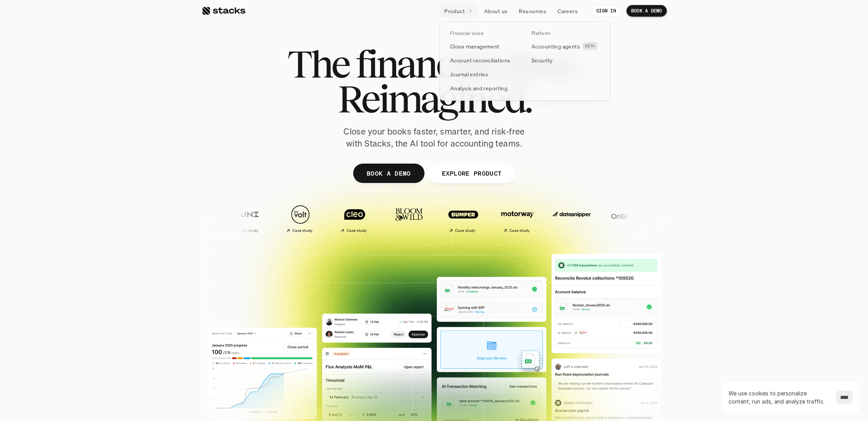  I want to click on p: Platform, so click(541, 34).